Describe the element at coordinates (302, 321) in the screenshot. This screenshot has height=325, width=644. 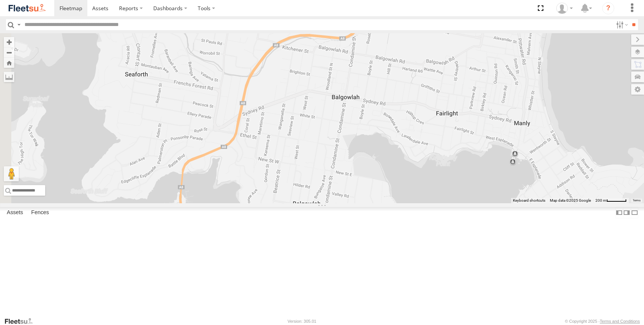
I see `div: Version: 305.01` at that location.